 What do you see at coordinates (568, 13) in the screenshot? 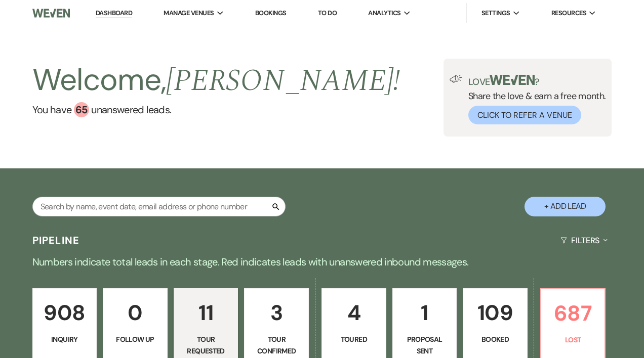
I see `span: Resources` at bounding box center [568, 13].